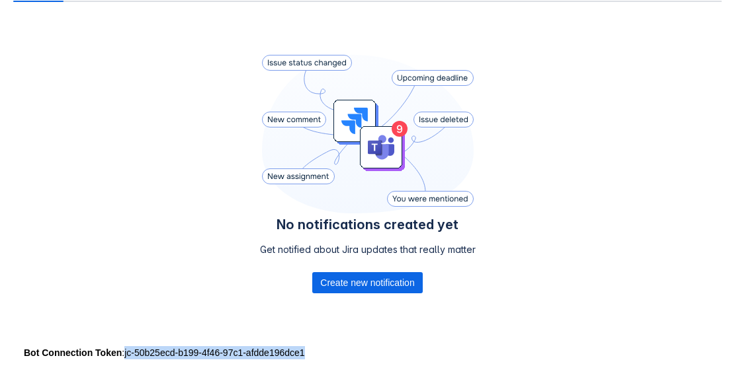 The image size is (735, 391). I want to click on span: Create new notification, so click(367, 283).